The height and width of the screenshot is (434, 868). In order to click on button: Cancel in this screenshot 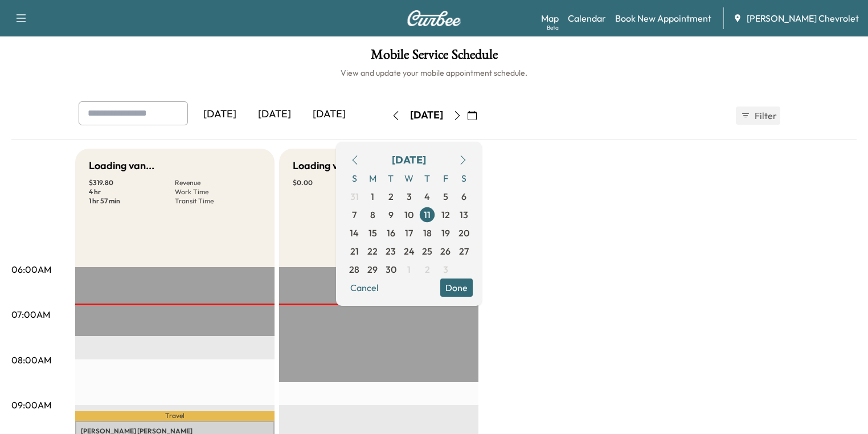, I will do `click(365, 288)`.